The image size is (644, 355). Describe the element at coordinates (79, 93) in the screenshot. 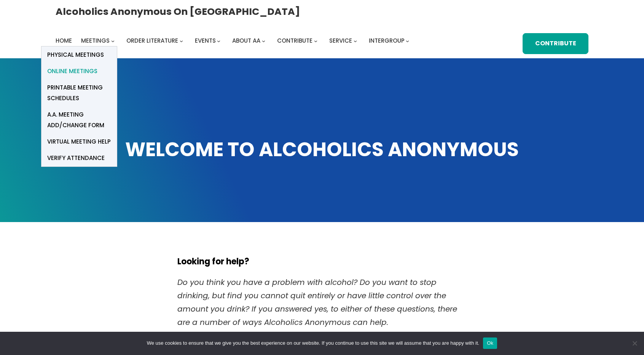

I see `a: Printable Meeting Schedules` at that location.